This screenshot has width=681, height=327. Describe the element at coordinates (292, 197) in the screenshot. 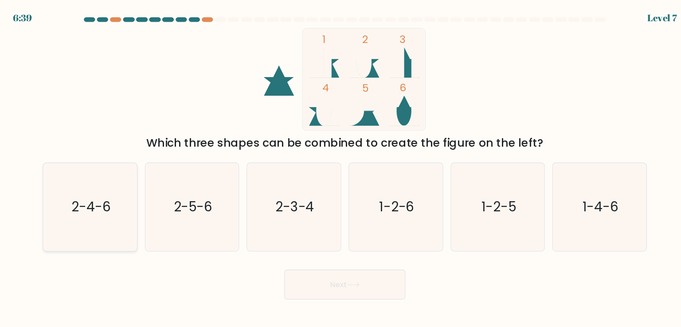

I see `text: 2-3-4` at that location.